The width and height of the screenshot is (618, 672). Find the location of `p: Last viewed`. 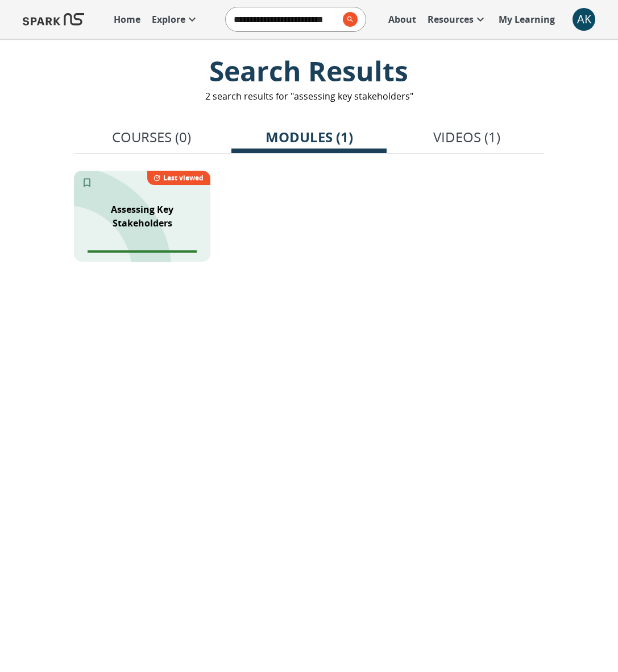

p: Last viewed is located at coordinates (183, 177).